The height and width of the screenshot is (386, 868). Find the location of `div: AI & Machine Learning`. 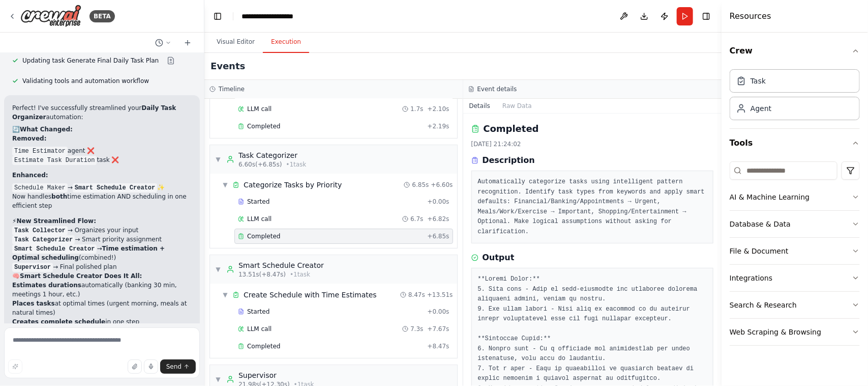

div: AI & Machine Learning is located at coordinates (769, 197).